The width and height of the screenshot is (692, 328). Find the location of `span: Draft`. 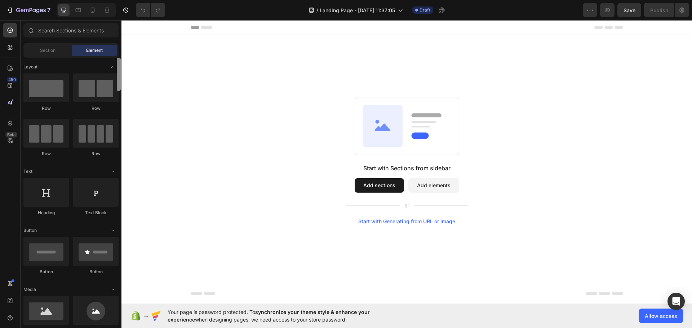

span: Draft is located at coordinates (425, 10).